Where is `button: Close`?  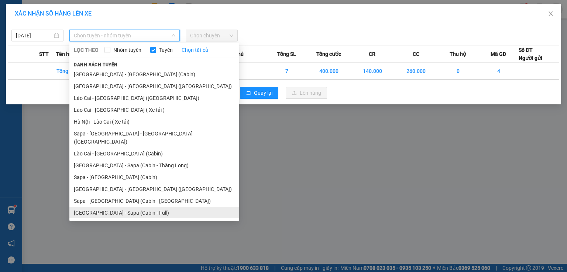
button: Close is located at coordinates (551, 14).